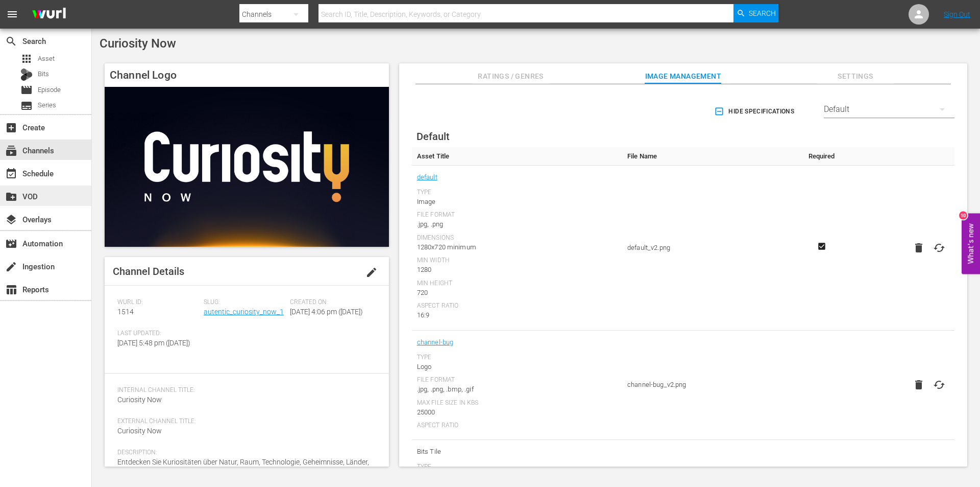 This screenshot has height=487, width=980. I want to click on span: Bits, so click(43, 74).